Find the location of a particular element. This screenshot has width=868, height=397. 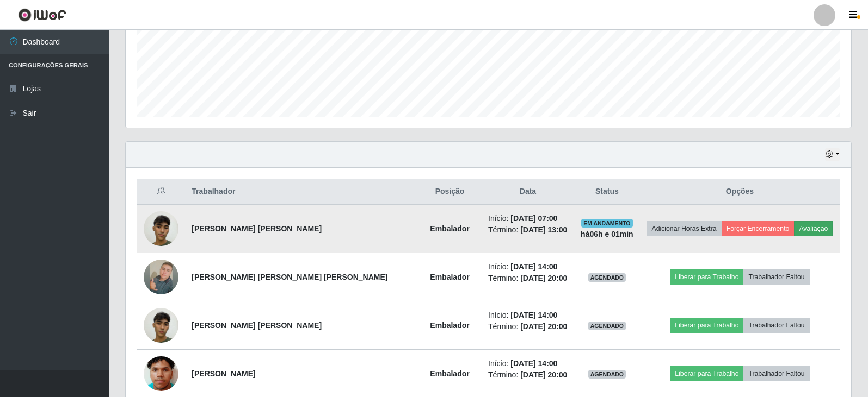

button: Forçar Encerramento is located at coordinates (758, 229).